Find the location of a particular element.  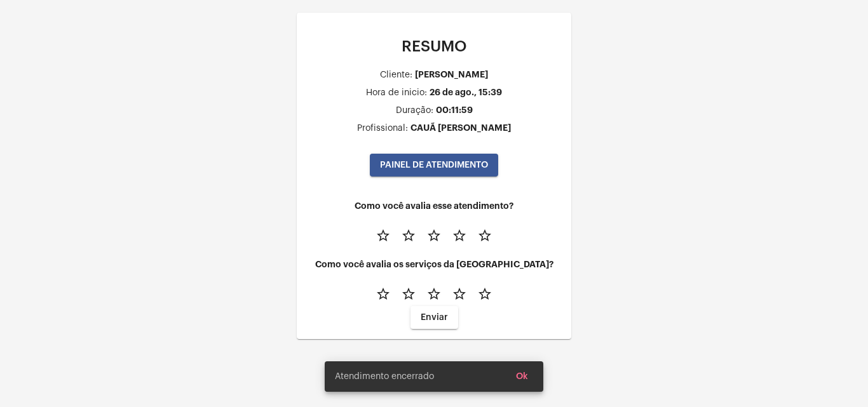

h4: Como você avalia esse atendimento? is located at coordinates (434, 206).